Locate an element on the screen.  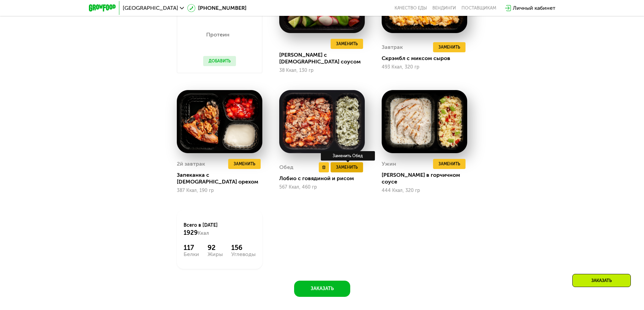
div: Завтрак is located at coordinates (392, 47).